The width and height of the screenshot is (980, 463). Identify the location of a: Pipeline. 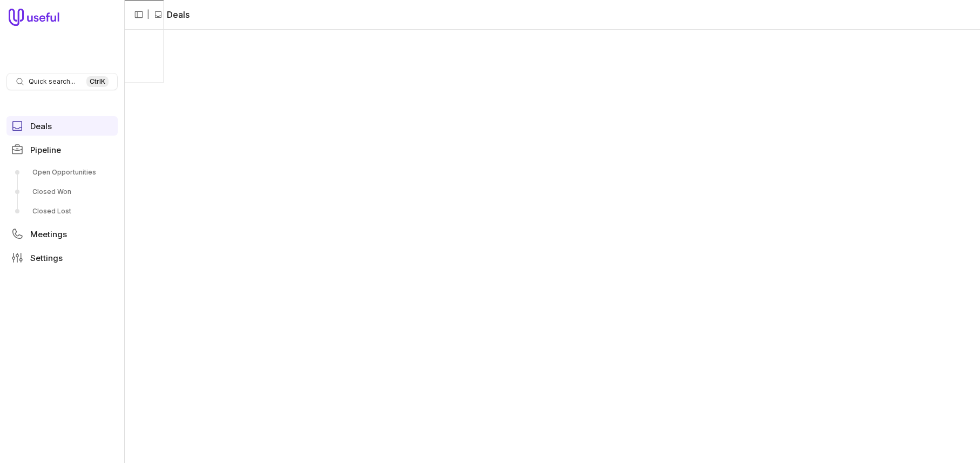
(62, 150).